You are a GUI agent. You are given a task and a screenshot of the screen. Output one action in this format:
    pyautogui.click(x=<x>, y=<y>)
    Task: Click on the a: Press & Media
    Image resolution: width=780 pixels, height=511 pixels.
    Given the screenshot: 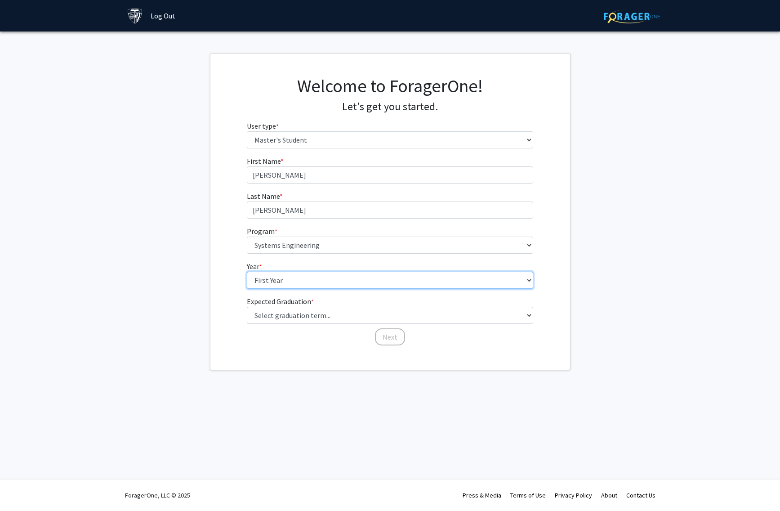 What is the action you would take?
    pyautogui.click(x=482, y=495)
    